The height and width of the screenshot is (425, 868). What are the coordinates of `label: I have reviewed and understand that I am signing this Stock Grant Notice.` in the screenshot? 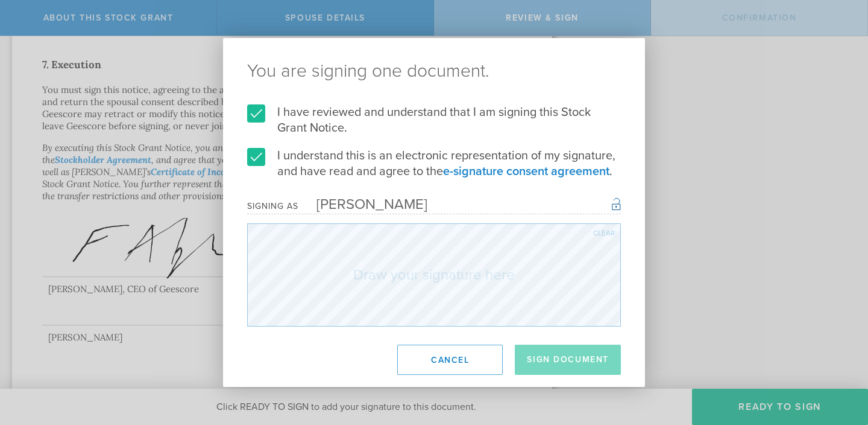 It's located at (434, 120).